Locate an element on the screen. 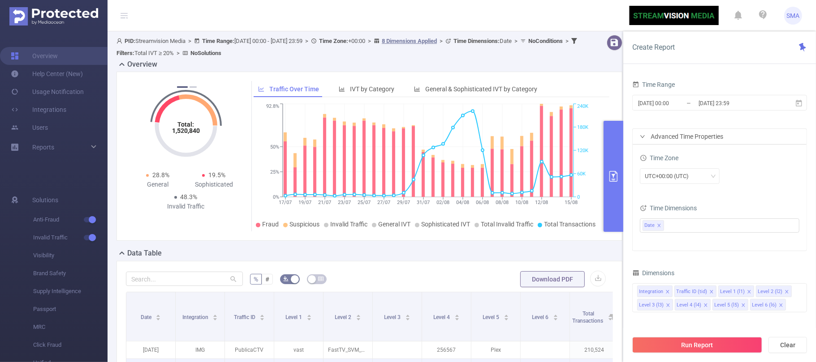 This screenshot has width=816, height=362. tspan: 12/08 is located at coordinates (541, 202).